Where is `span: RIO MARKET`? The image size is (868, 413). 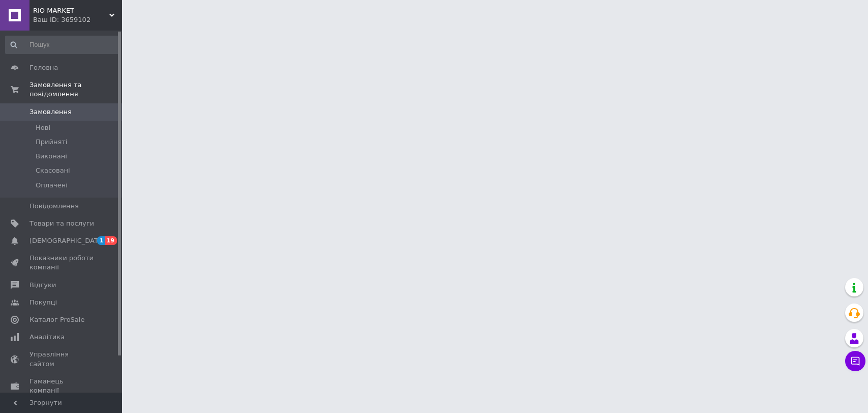 span: RIO MARKET is located at coordinates (71, 11).